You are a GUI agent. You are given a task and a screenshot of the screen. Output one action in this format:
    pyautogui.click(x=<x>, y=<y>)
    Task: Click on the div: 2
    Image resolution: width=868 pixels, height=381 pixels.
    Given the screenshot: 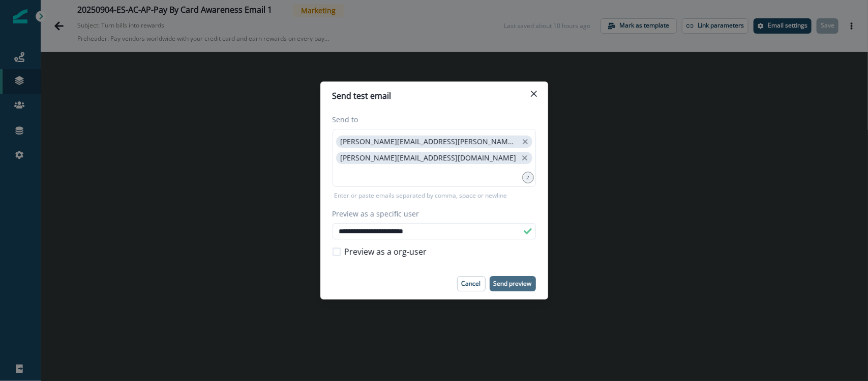 What is the action you would take?
    pyautogui.click(x=528, y=177)
    